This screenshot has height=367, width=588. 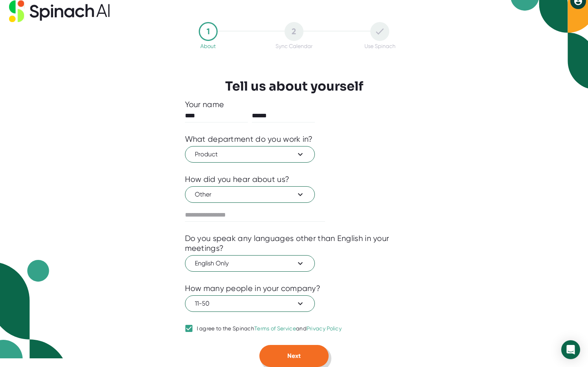 I want to click on span: 11-50, so click(x=250, y=304).